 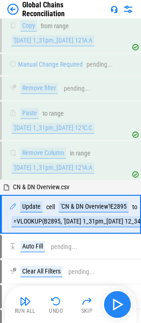 What do you see at coordinates (25, 311) in the screenshot?
I see `div: Run All` at bounding box center [25, 311].